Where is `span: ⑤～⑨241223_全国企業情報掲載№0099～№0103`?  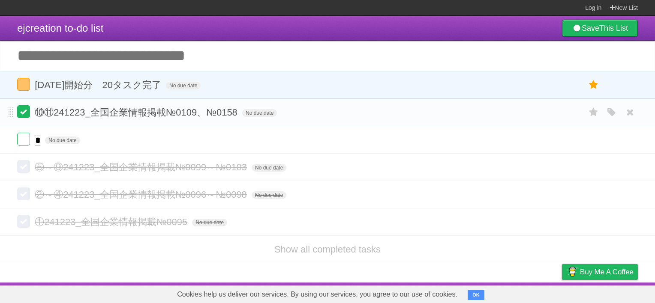 span: ⑤～⑨241223_全国企業情報掲載№0099～№0103 is located at coordinates (142, 167).